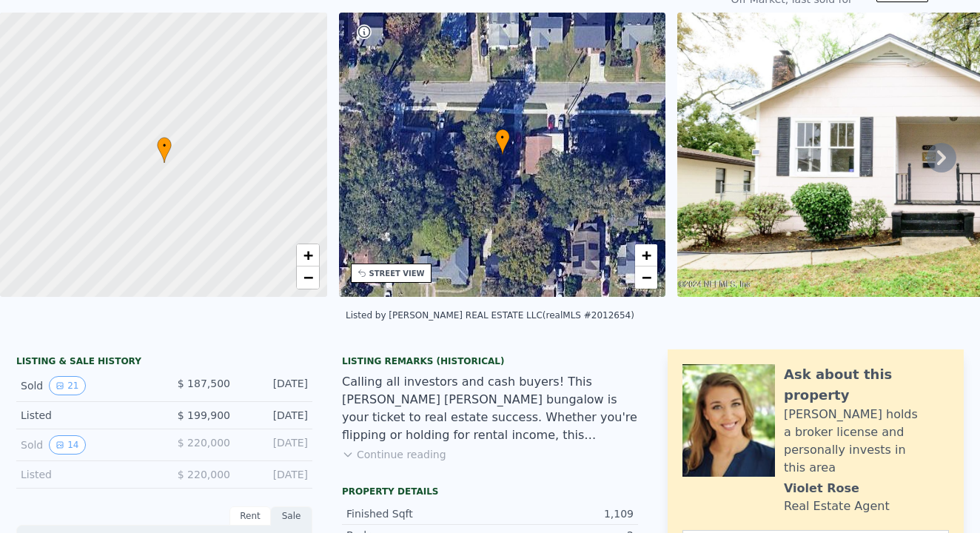 This screenshot has height=533, width=980. What do you see at coordinates (204, 416) in the screenshot?
I see `span: $ 199,900` at bounding box center [204, 416].